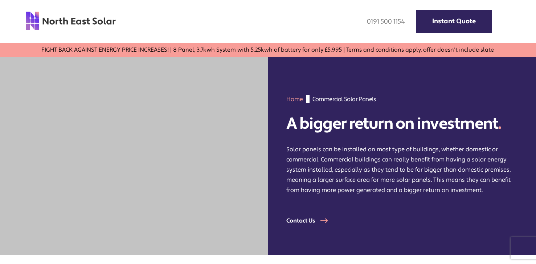  What do you see at coordinates (312, 220) in the screenshot?
I see `a: Contact Us` at bounding box center [312, 220].